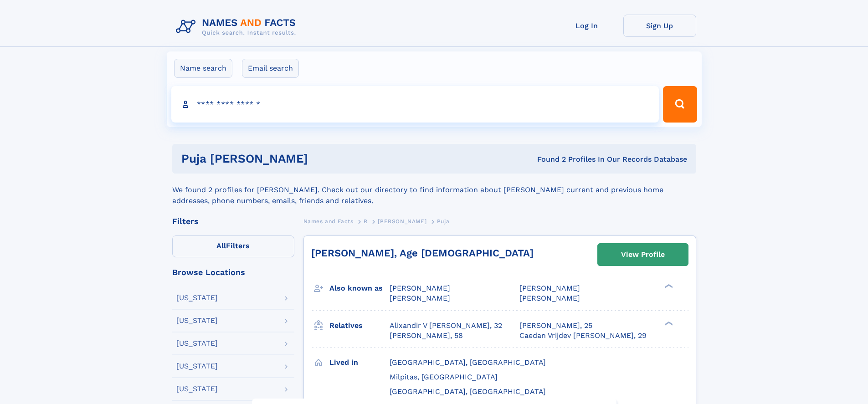 The image size is (868, 404). What do you see at coordinates (555, 159) in the screenshot?
I see `div: Found 2 Profiles In Our Records Database` at bounding box center [555, 159].